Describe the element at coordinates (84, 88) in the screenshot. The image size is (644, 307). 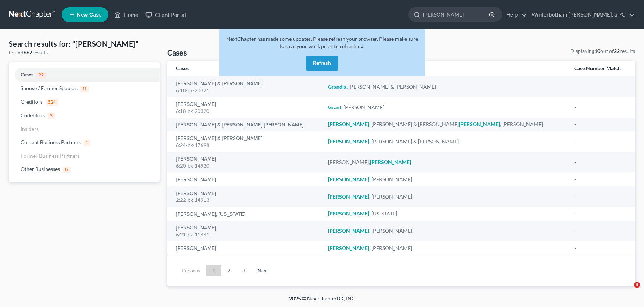
I see `a: Spouse / Former Spouses11` at that location.